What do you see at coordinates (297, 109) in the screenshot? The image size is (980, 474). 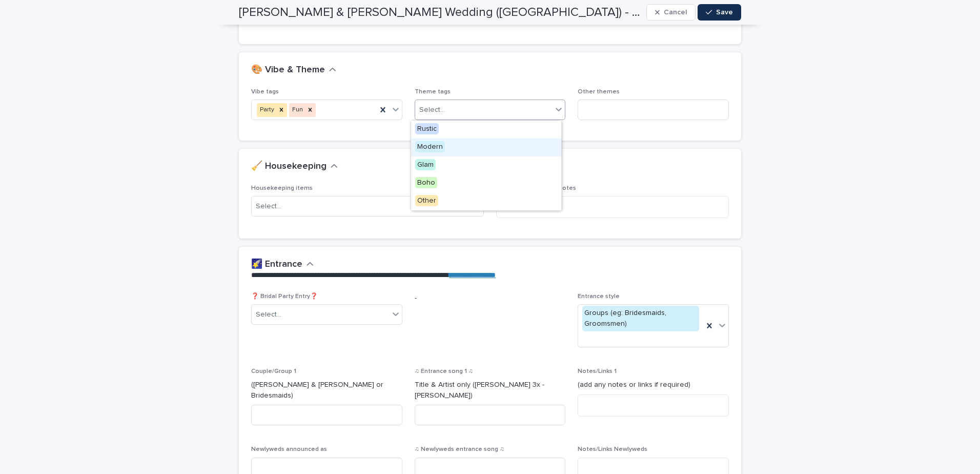 I see `div: Fun` at bounding box center [297, 109].